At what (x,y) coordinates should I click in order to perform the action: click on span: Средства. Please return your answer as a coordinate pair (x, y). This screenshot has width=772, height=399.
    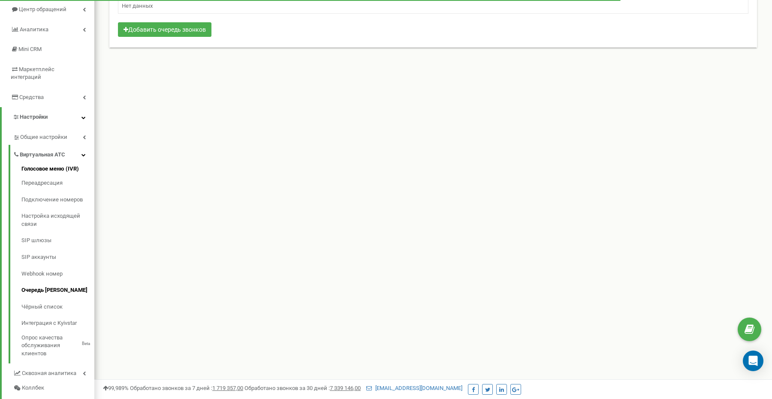
    Looking at the image, I should click on (31, 97).